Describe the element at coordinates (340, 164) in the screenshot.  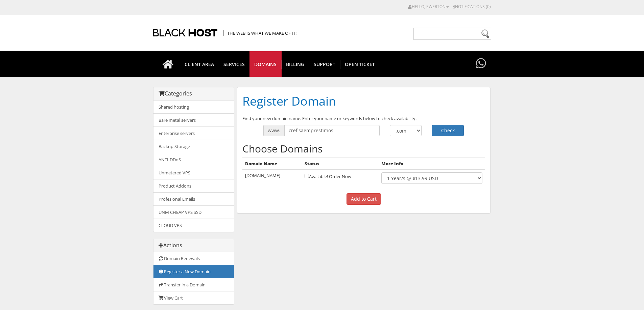
I see `th: Status` at that location.